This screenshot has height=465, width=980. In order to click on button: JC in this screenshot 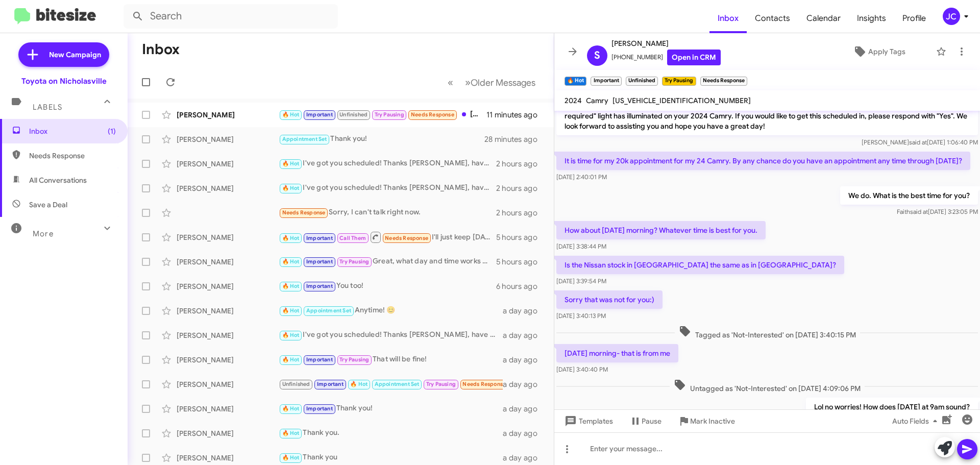, I will do `click(952, 16)`.